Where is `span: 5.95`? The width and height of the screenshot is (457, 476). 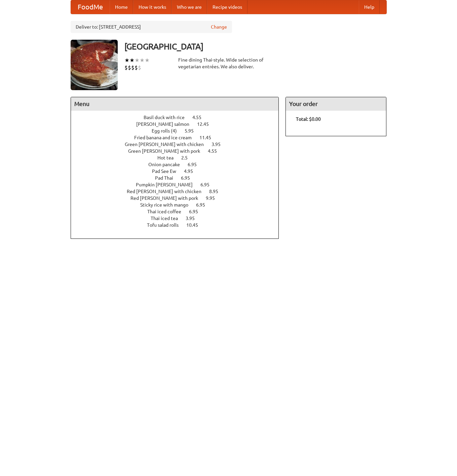
span: 5.95 is located at coordinates (192, 131).